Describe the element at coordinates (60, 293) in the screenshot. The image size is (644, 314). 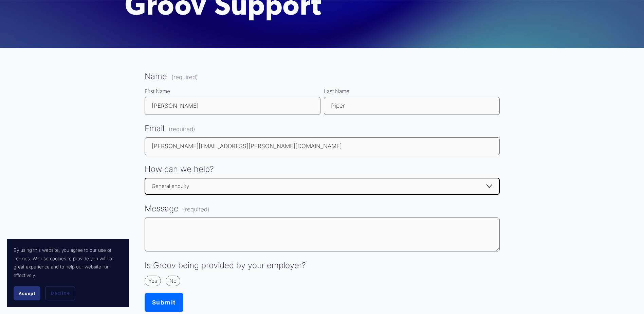
I see `button: Decline` at that location.